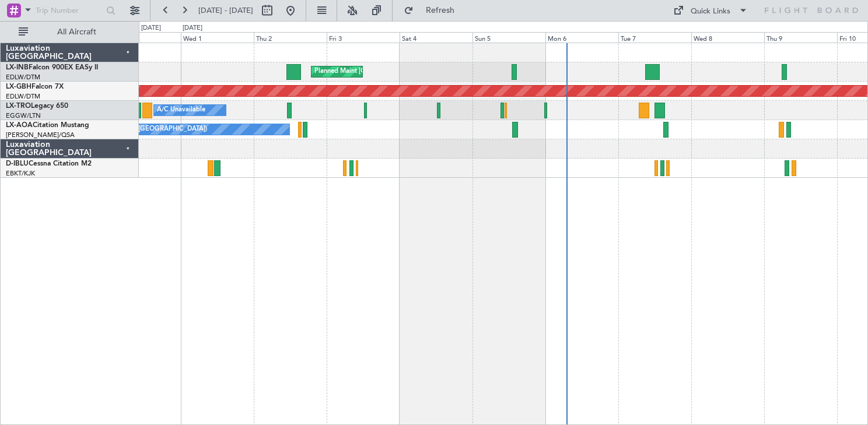 This screenshot has height=425, width=868. What do you see at coordinates (710, 10) in the screenshot?
I see `button: Quick Links` at bounding box center [710, 10].